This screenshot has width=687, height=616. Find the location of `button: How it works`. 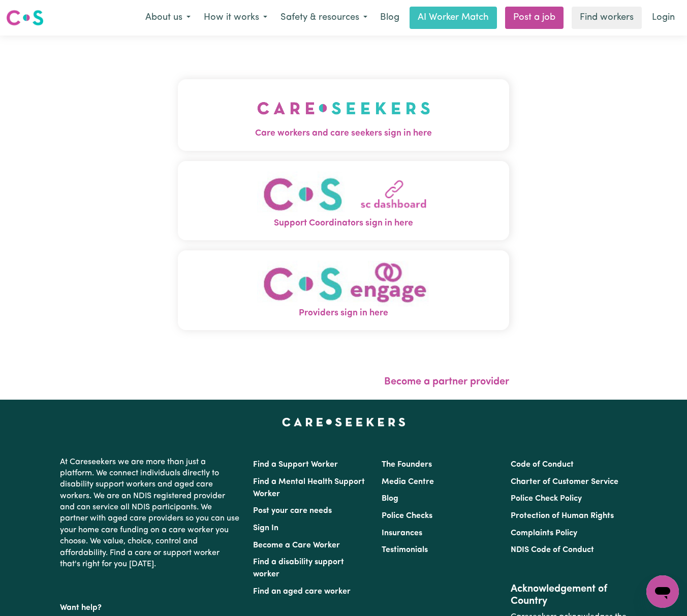

button: How it works is located at coordinates (236, 18).